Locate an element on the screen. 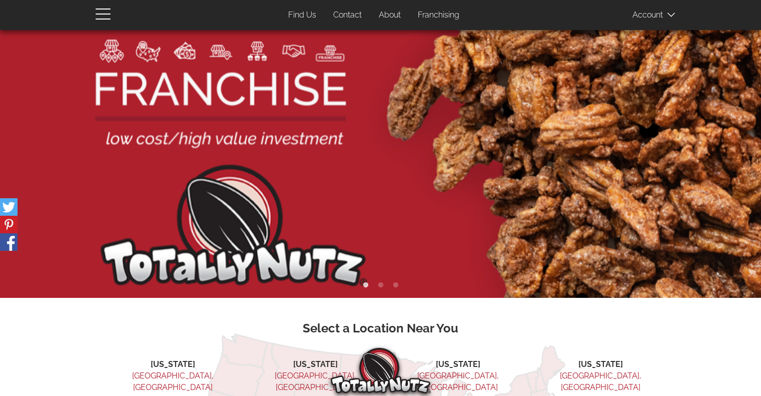 The width and height of the screenshot is (761, 396). a: Franchising is located at coordinates (438, 15).